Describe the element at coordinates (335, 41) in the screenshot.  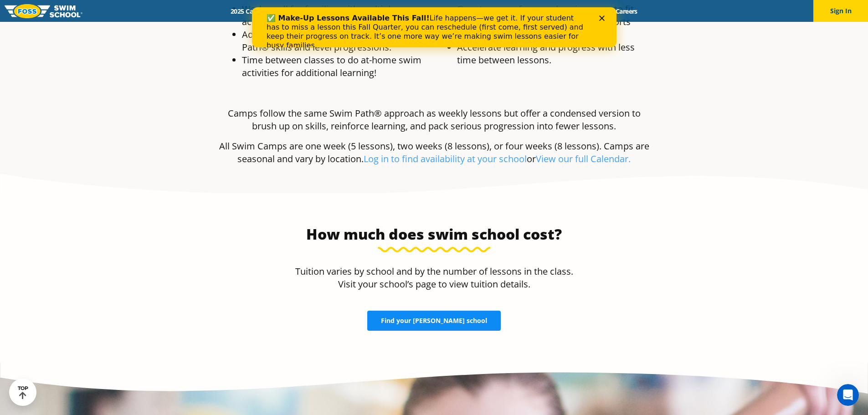
I see `li: Additional classes to master our Swim Path® skills and level progressions.` at that location.